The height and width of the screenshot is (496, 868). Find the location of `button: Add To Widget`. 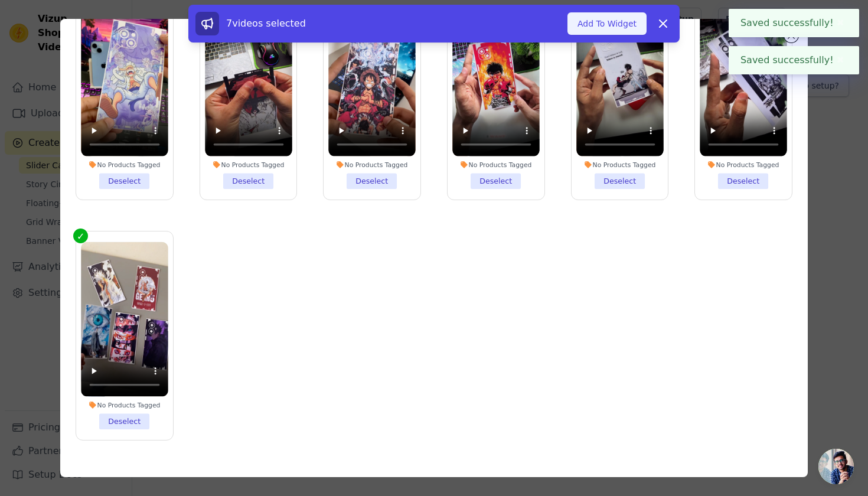

button: Add To Widget is located at coordinates (607, 23).